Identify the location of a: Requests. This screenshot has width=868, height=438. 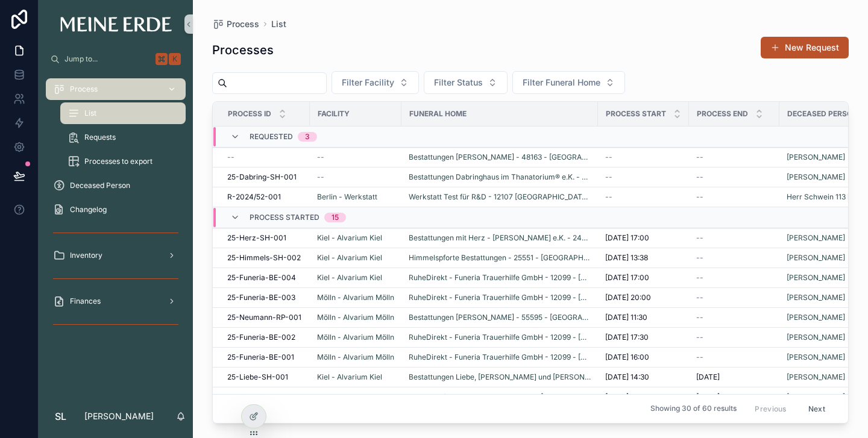
(123, 137).